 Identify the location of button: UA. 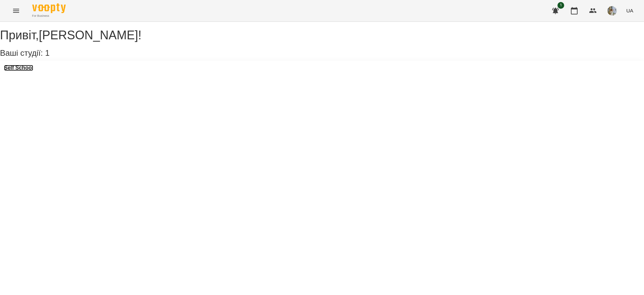
(630, 10).